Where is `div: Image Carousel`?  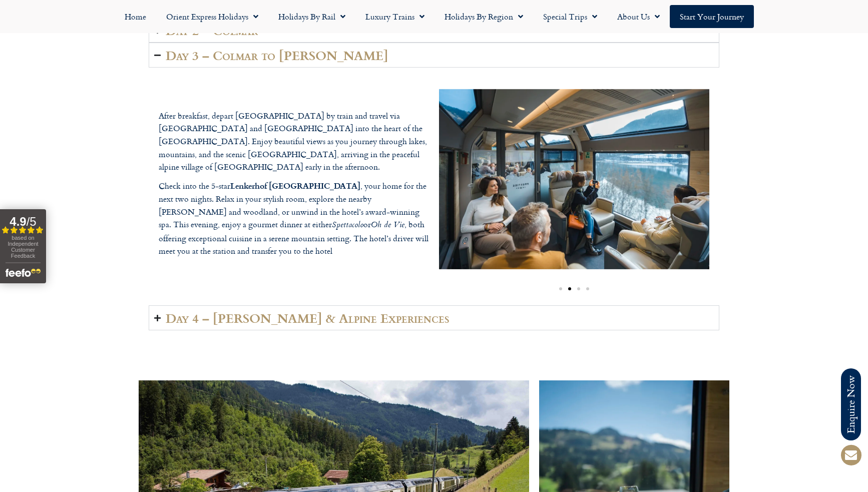
div: Image Carousel is located at coordinates (574, 186).